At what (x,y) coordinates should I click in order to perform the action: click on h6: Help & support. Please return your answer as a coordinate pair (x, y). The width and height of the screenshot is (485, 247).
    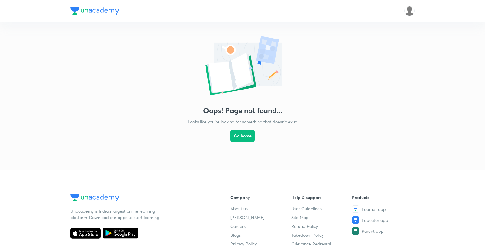
    Looking at the image, I should click on (322, 197).